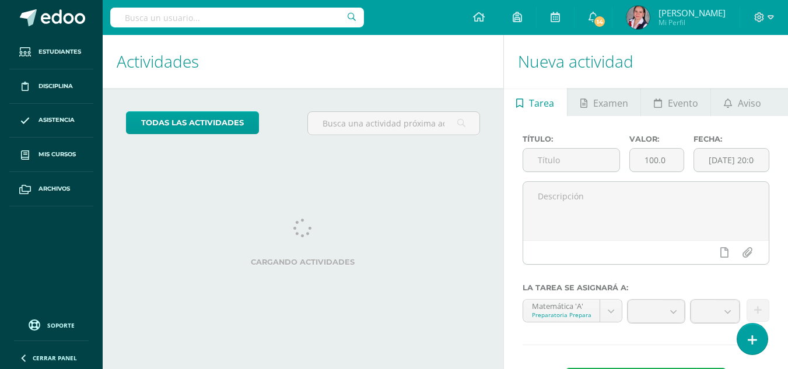 This screenshot has width=788, height=369. Describe the element at coordinates (692, 22) in the screenshot. I see `span: Mi Perfil` at that location.